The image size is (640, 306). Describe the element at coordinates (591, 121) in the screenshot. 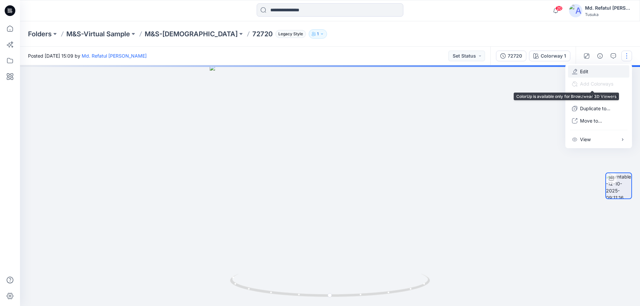

I see `p: Move to...` at that location.